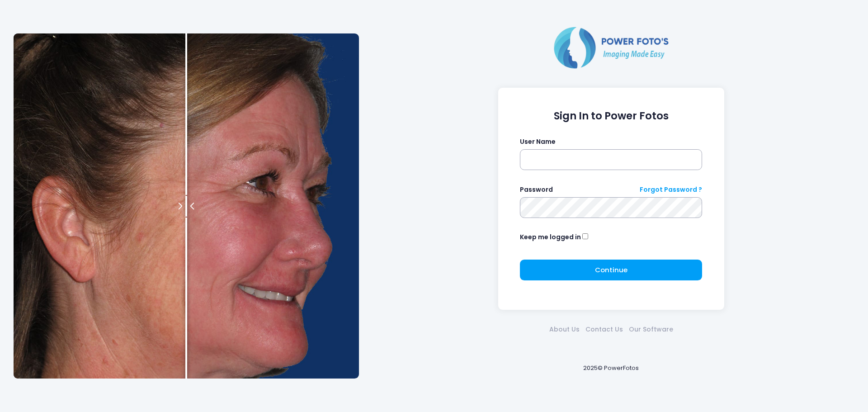 The width and height of the screenshot is (868, 412). What do you see at coordinates (611, 270) in the screenshot?
I see `span: Continue` at bounding box center [611, 270].